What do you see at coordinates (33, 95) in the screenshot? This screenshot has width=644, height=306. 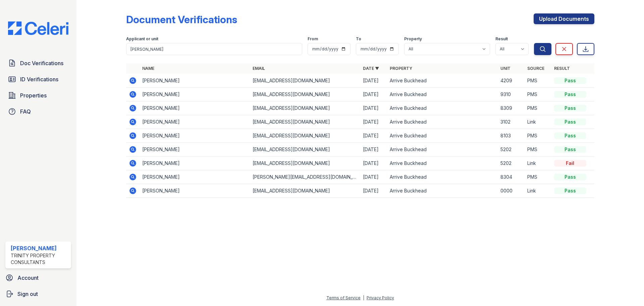 I see `span: Properties` at bounding box center [33, 95].